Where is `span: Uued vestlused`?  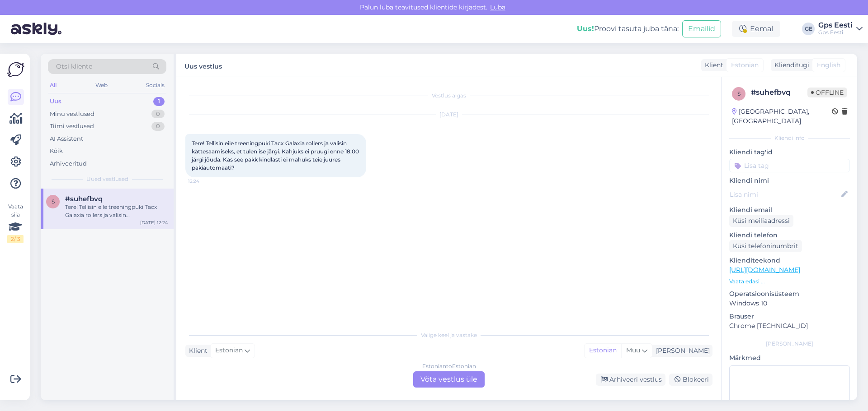 span: Uued vestlused is located at coordinates (107, 179).